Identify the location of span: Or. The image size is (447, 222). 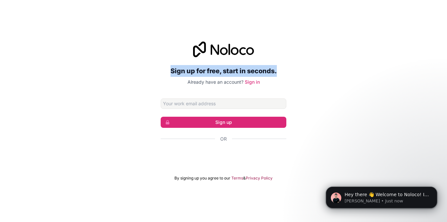
(224, 139).